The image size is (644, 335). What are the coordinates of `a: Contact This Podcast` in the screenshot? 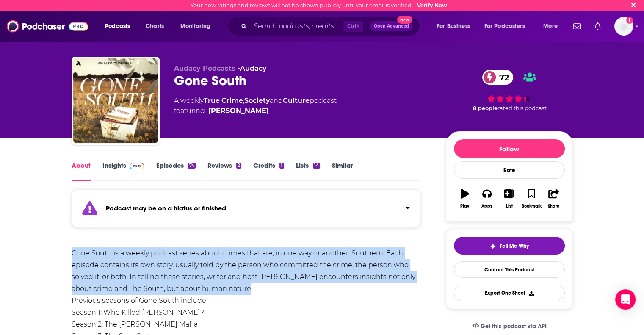 It's located at (509, 269).